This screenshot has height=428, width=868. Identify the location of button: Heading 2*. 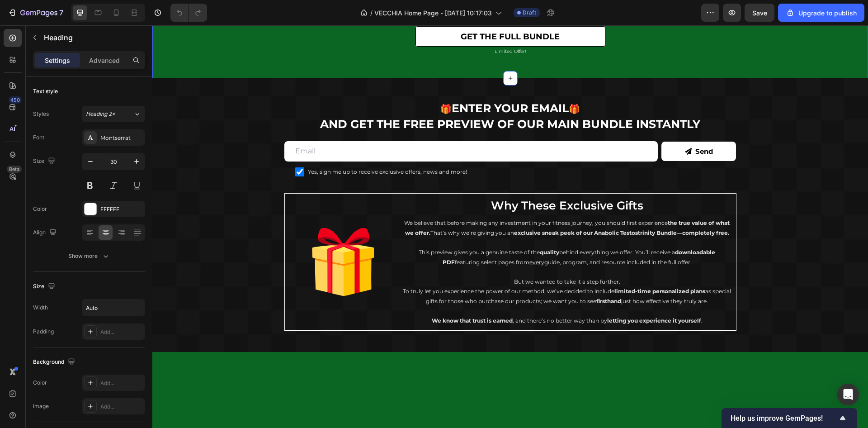
(114, 114).